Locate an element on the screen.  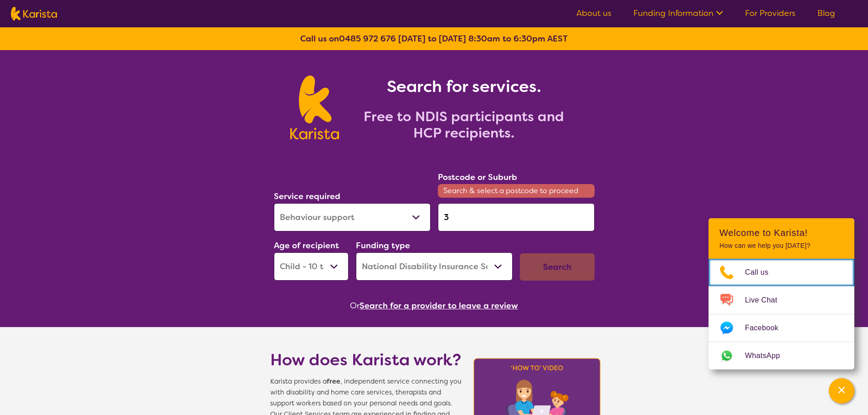
a: About us is located at coordinates (593, 13).